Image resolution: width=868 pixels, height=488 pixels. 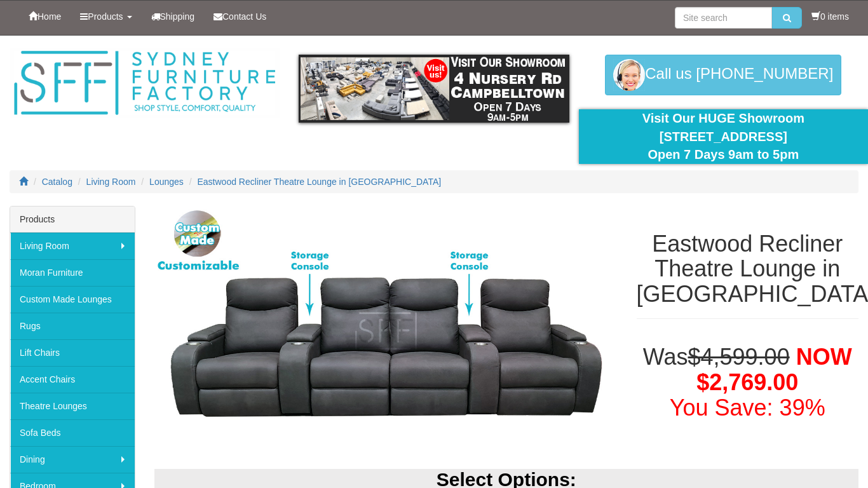 I want to click on a: Shipping, so click(x=173, y=17).